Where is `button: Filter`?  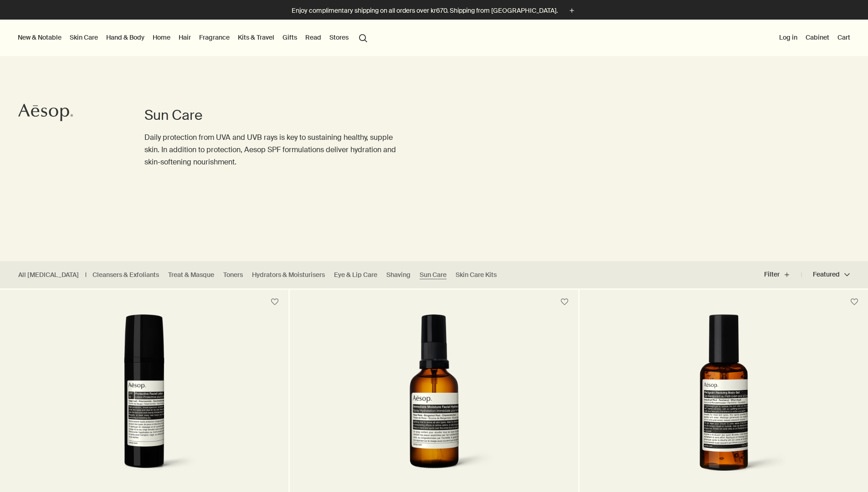
button: Filter is located at coordinates (783, 275).